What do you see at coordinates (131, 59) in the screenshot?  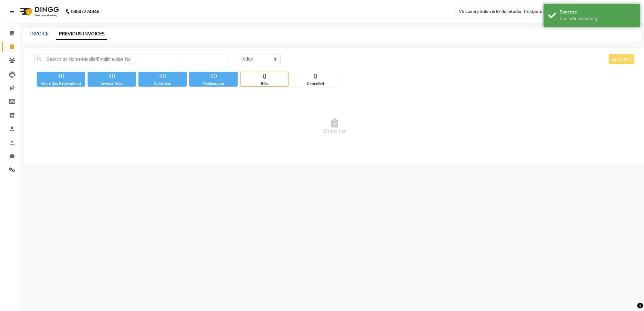 I see `input: Search by Name/Mobile/Email/Invoice No` at bounding box center [131, 59].